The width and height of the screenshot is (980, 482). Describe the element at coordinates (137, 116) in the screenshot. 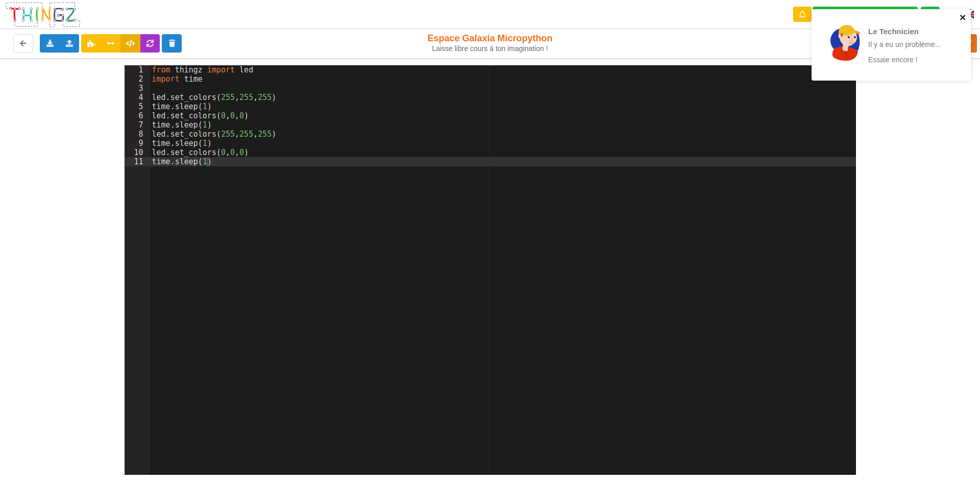

I see `div: 6` at that location.